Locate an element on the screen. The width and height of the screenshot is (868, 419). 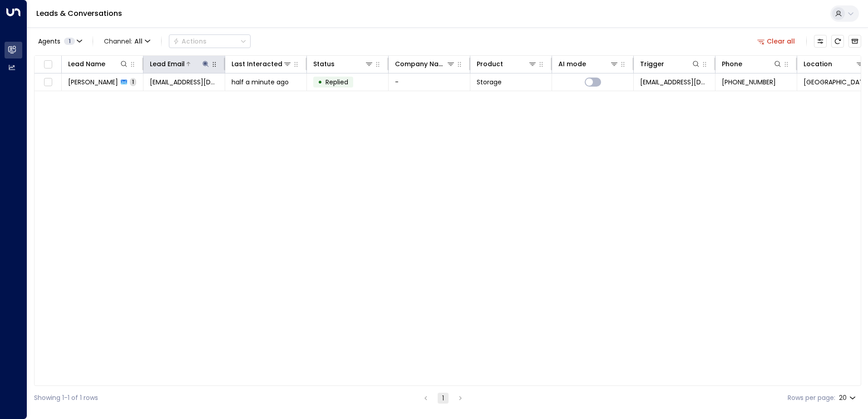
span: Toggle select all is located at coordinates (48, 64).